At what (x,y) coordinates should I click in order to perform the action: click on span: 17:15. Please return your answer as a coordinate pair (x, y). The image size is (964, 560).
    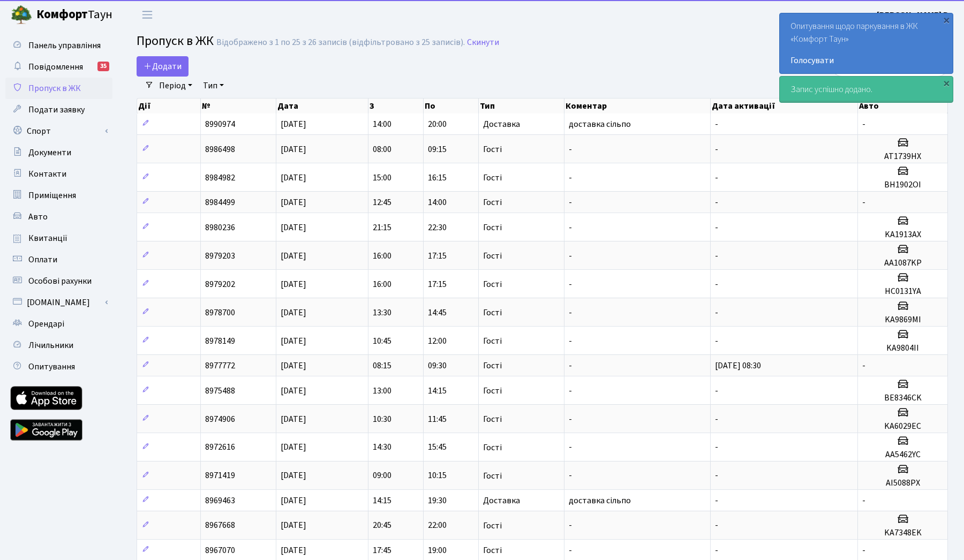
    Looking at the image, I should click on (437, 256).